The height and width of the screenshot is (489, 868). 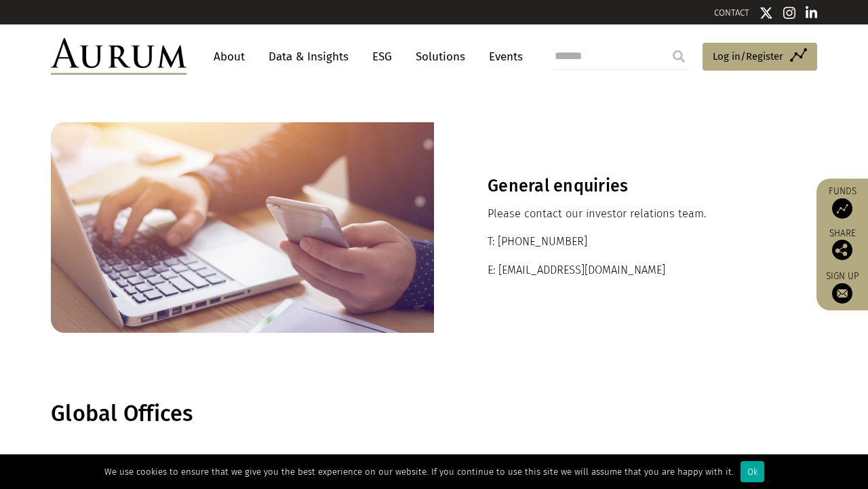 I want to click on a: Funds, so click(x=843, y=202).